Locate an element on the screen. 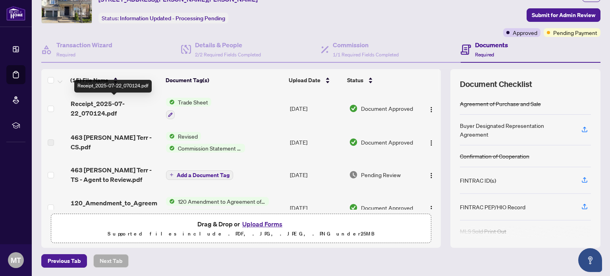 The width and height of the screenshot is (610, 276). span: Pending Review is located at coordinates (381, 175).